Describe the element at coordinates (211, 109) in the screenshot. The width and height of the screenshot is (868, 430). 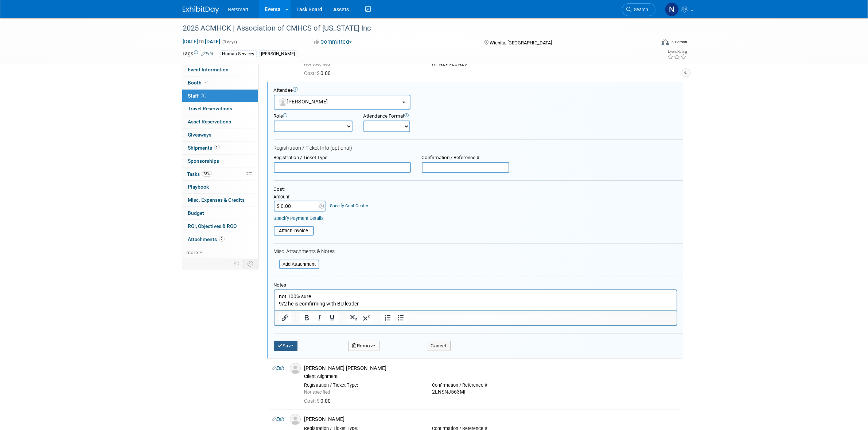
I see `span: Travel Reservations` at that location.